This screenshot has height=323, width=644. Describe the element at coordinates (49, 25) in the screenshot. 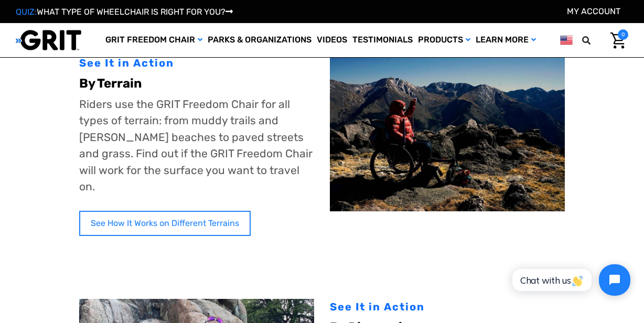

I see `button: Chat with us👋` at that location.